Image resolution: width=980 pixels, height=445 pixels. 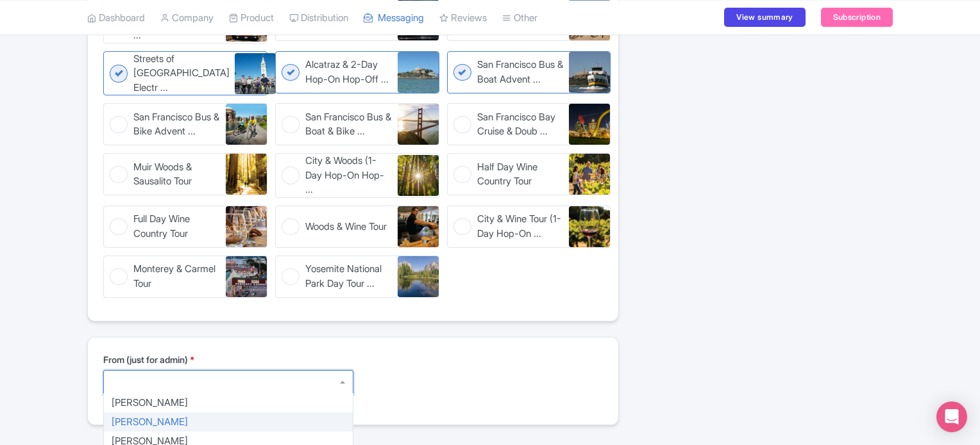 What do you see at coordinates (177, 175) in the screenshot?
I see `span: Muir Woods & Sausalito Tour` at bounding box center [177, 175].